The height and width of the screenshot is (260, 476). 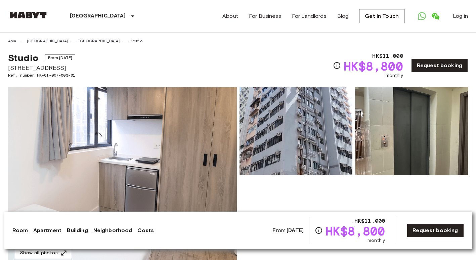 What do you see at coordinates (137, 41) in the screenshot?
I see `a: Studio` at bounding box center [137, 41].